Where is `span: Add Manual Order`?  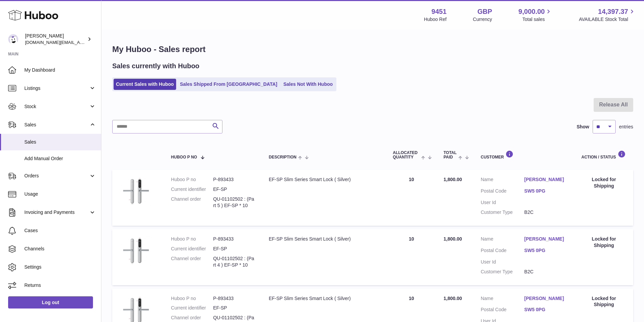 span: Add Manual Order is located at coordinates (60, 158).